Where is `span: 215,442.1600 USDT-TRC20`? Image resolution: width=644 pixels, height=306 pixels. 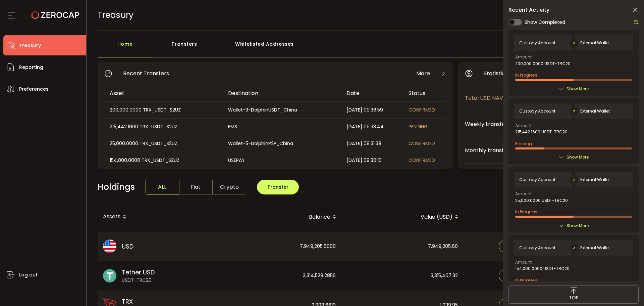
span: 215,442.1600 USDT-TRC20 is located at coordinates (541, 132).